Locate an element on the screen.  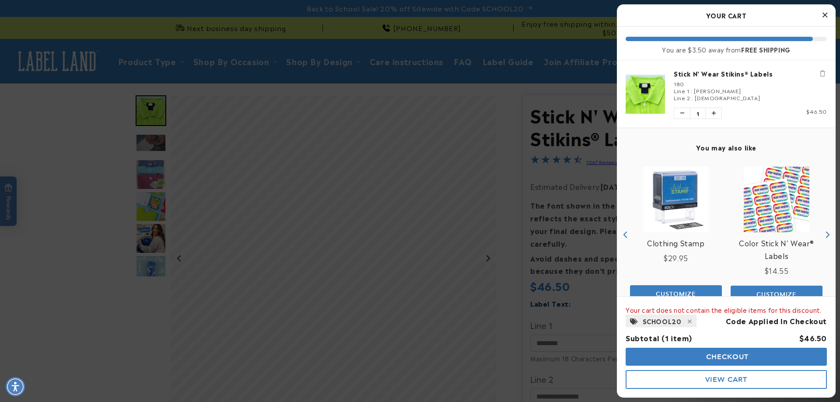
li: product is located at coordinates (726, 94).